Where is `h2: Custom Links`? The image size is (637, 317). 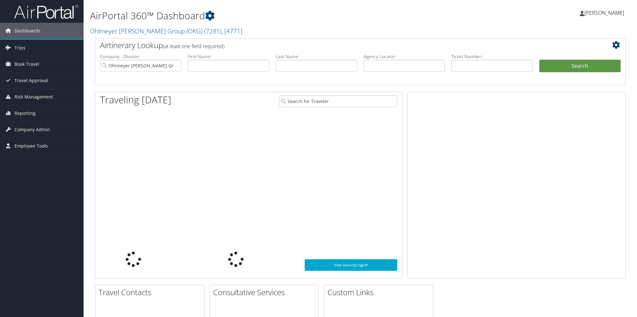 h2: Custom Links is located at coordinates (380, 293).